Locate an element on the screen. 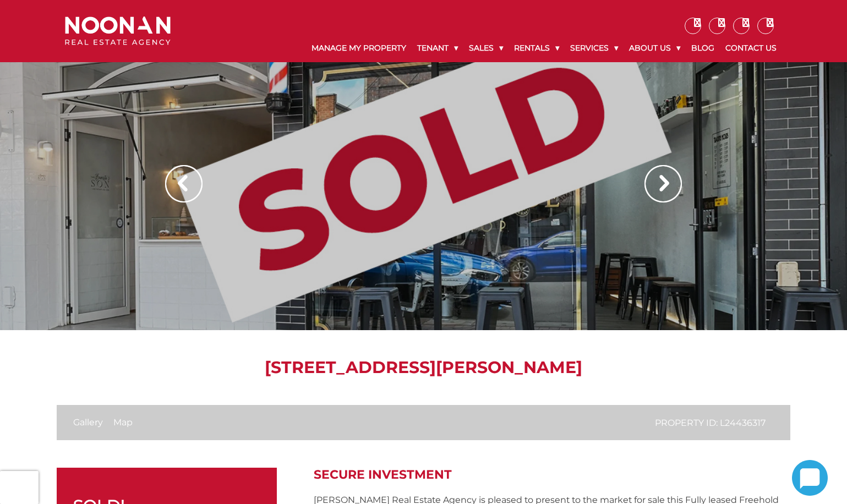 This screenshot has width=847, height=504. a: Sales is located at coordinates (486, 48).